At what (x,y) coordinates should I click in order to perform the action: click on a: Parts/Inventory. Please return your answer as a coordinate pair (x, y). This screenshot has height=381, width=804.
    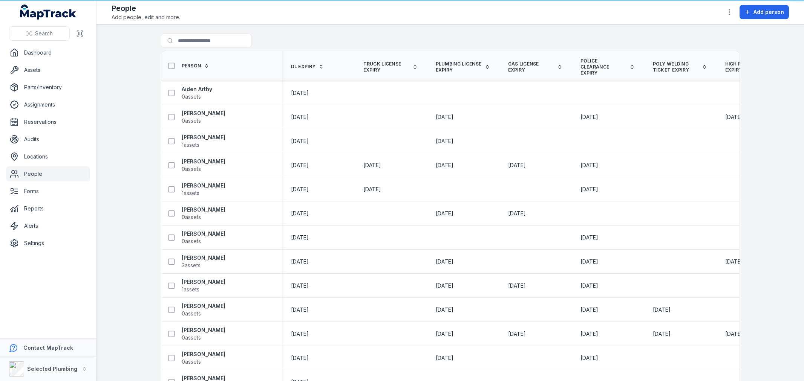
    Looking at the image, I should click on (48, 87).